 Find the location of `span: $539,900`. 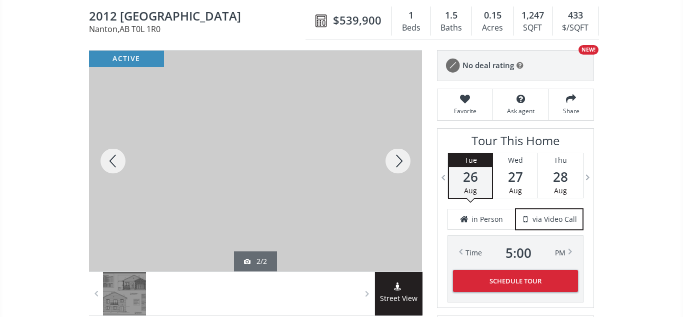

span: $539,900 is located at coordinates (357, 20).